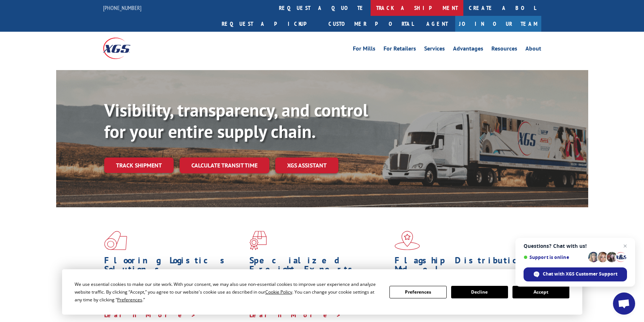 The height and width of the screenshot is (322, 644). What do you see at coordinates (468, 50) in the screenshot?
I see `a: Advantages` at bounding box center [468, 50].